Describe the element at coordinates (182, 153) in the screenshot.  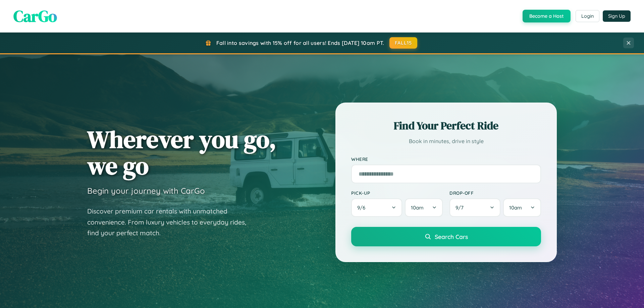
I see `h1: Wherever you go, we go` at that location.